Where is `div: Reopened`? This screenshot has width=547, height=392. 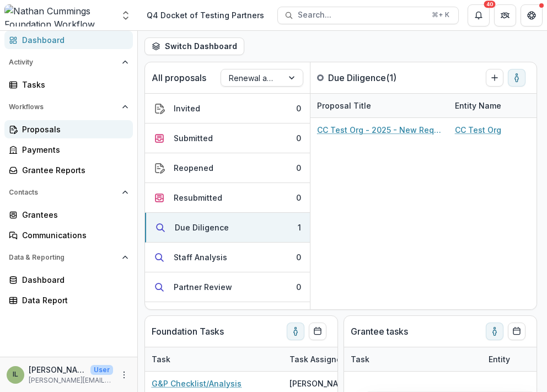 div: Reopened is located at coordinates (194, 167).